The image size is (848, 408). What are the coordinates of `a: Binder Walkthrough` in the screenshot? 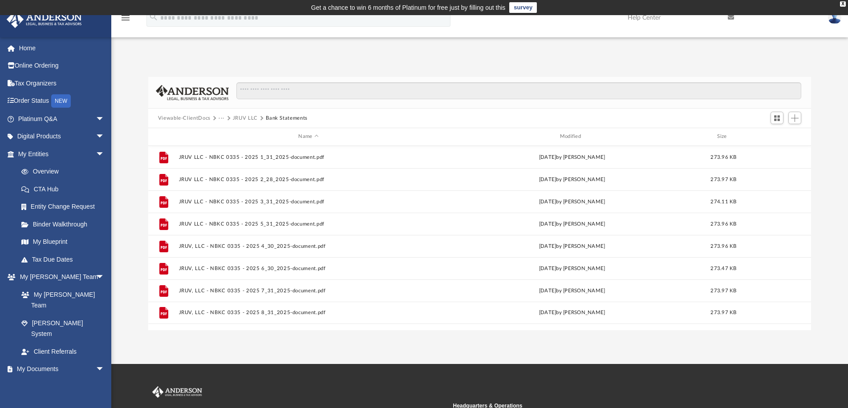 It's located at (65, 224).